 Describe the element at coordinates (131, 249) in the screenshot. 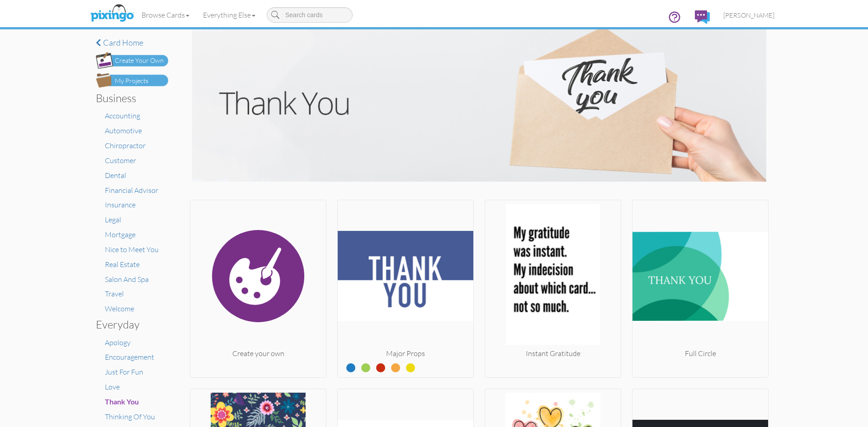

I see `a: Nice to Meet You` at that location.